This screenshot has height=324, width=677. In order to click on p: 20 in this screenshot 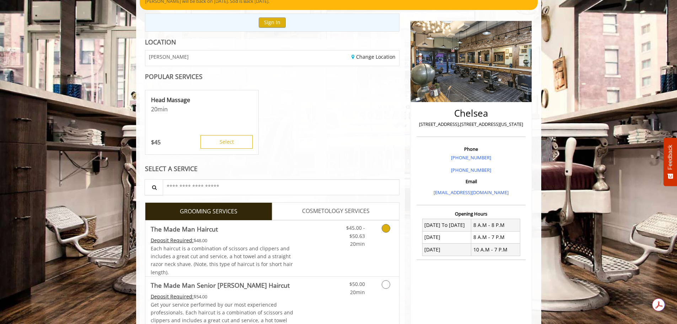, I will do `click(202, 109)`.